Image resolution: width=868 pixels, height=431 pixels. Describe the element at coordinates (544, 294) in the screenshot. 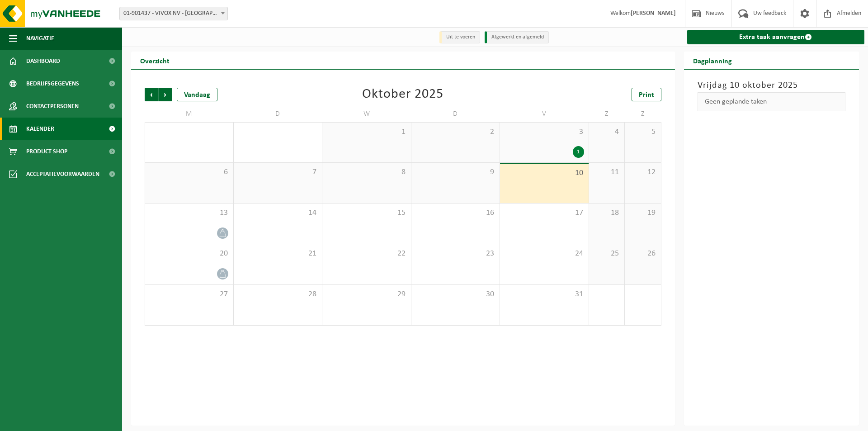

I see `span: 31` at that location.